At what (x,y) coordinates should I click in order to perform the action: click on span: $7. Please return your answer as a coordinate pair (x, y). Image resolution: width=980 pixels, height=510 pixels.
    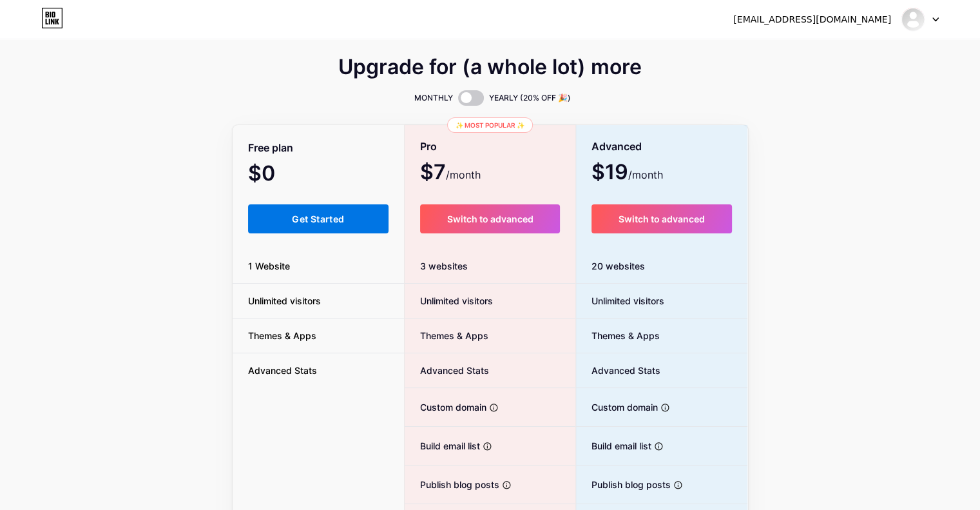
    Looking at the image, I should click on (450, 173).